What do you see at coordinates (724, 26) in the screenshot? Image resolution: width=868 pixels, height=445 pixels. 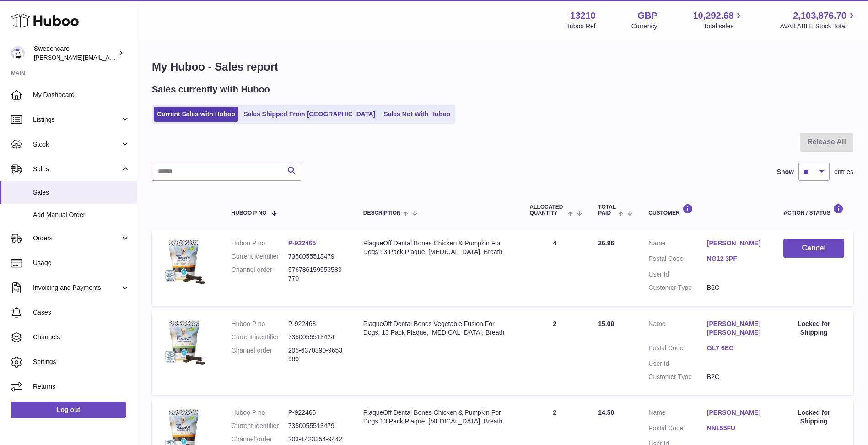 I see `span: Total sales` at bounding box center [724, 26].